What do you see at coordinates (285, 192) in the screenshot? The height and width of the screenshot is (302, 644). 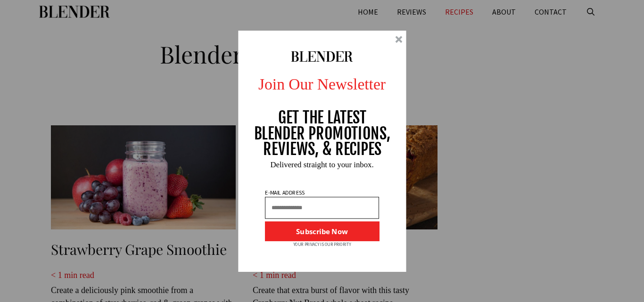 I see `div: E-MAIL ADDRESS` at bounding box center [285, 192].